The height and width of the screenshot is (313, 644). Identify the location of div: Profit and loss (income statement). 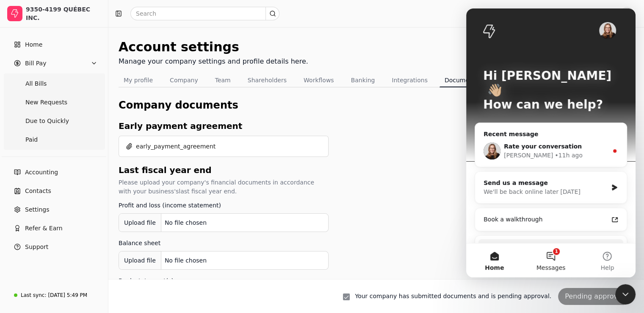
(223, 205).